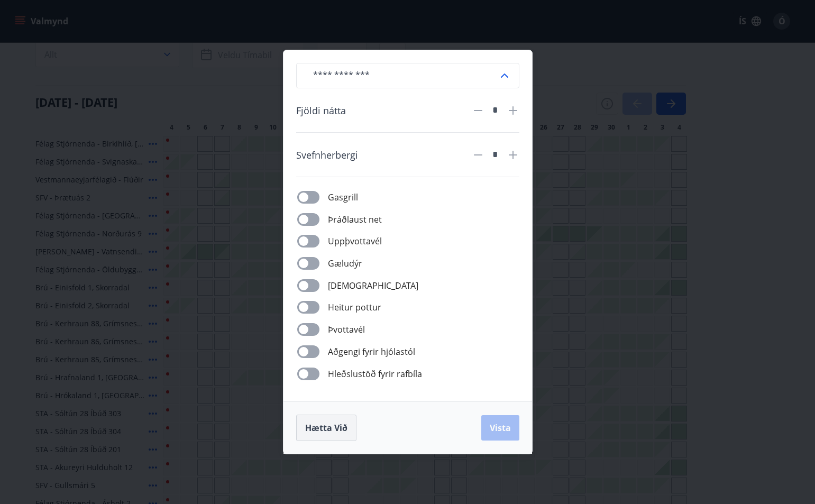 The width and height of the screenshot is (815, 504). Describe the element at coordinates (355, 219) in the screenshot. I see `span: Þráðlaust net` at that location.